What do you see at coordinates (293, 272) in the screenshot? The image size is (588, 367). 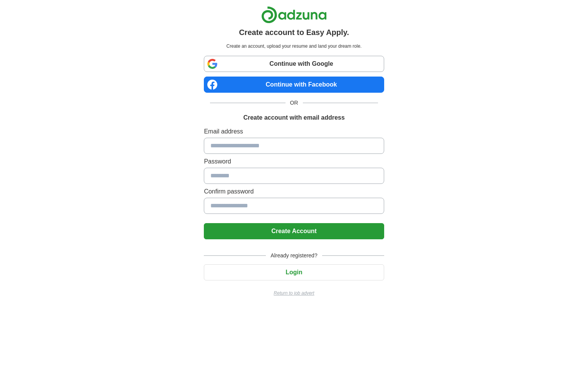 I see `button: Login` at bounding box center [293, 272].